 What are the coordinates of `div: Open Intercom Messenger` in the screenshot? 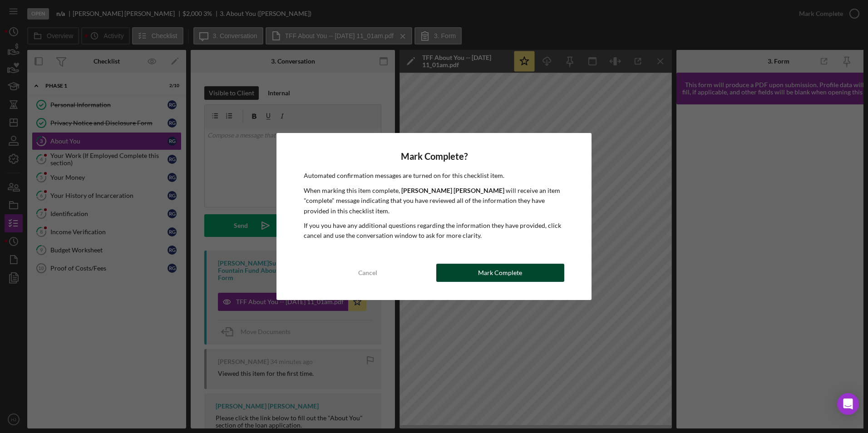 It's located at (848, 404).